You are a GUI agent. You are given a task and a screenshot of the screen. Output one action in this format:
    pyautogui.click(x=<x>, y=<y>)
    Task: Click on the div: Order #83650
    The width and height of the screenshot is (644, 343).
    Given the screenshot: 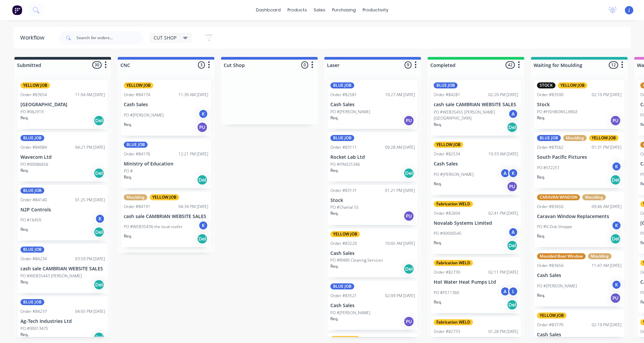 What is the action you would take?
    pyautogui.click(x=551, y=207)
    